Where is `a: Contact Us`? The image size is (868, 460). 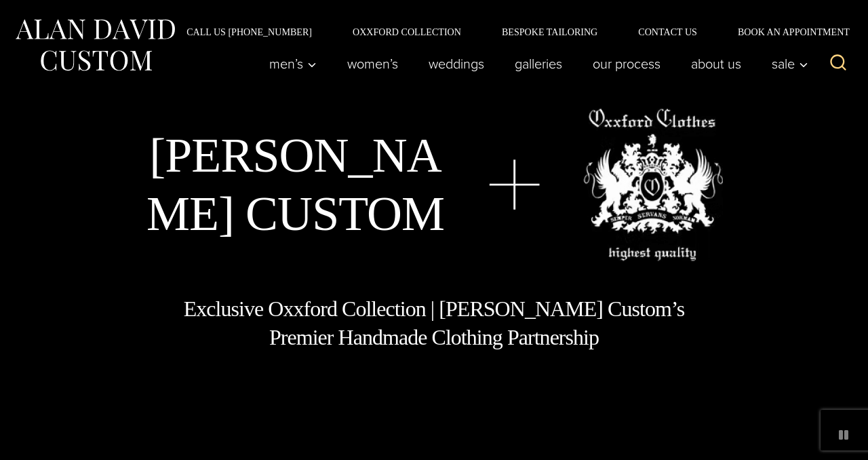
a: Contact Us is located at coordinates (667, 32).